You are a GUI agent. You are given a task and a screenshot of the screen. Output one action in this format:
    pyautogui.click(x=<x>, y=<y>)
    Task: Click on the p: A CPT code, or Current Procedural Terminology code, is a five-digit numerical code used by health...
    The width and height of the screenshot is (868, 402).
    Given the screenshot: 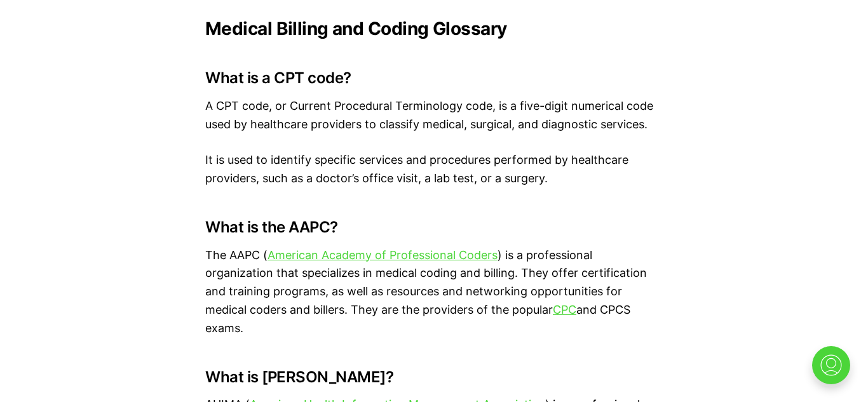 What is the action you would take?
    pyautogui.click(x=434, y=115)
    